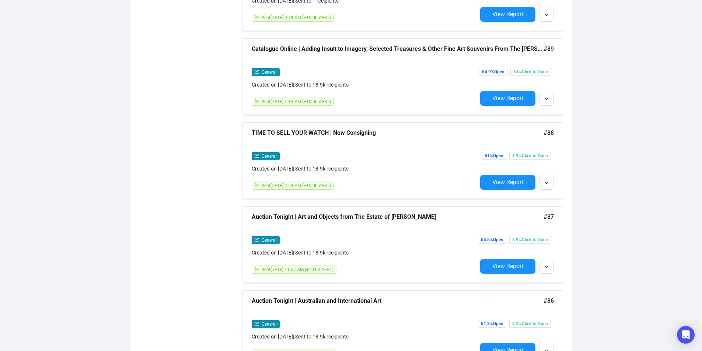 The height and width of the screenshot is (351, 702). I want to click on span: 51.3% Open, so click(492, 324).